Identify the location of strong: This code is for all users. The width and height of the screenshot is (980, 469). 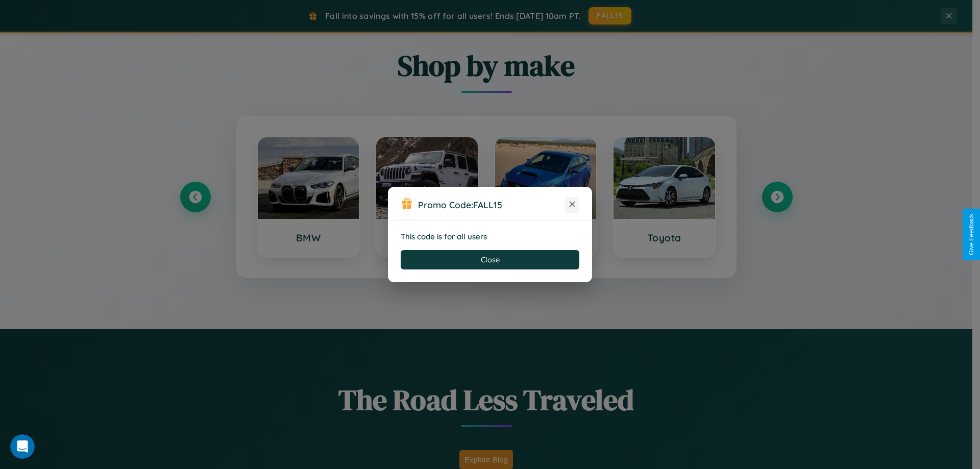
(444, 236).